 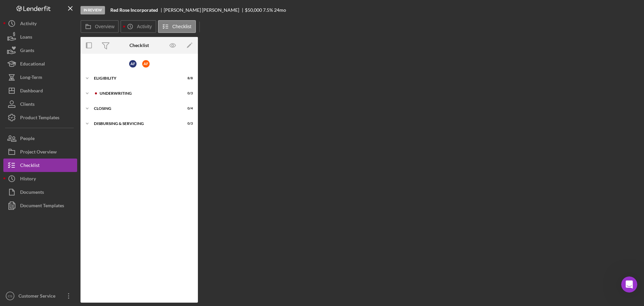 I want to click on div: Documents, so click(x=32, y=193).